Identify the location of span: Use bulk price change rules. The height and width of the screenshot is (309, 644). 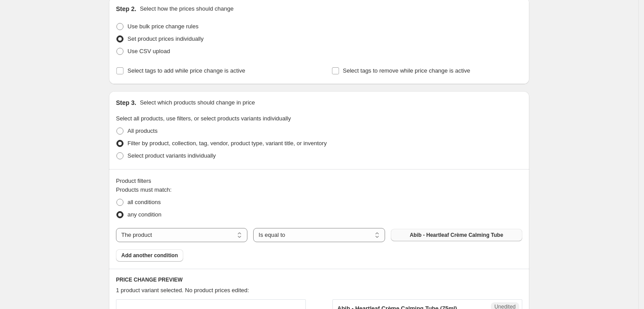
(163, 26).